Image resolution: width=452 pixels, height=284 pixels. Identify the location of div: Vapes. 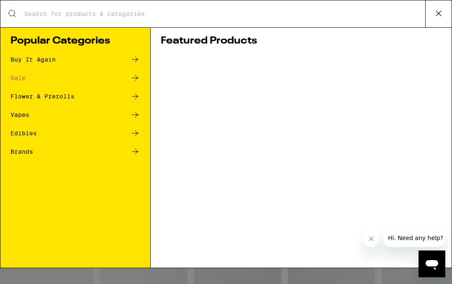
(20, 115).